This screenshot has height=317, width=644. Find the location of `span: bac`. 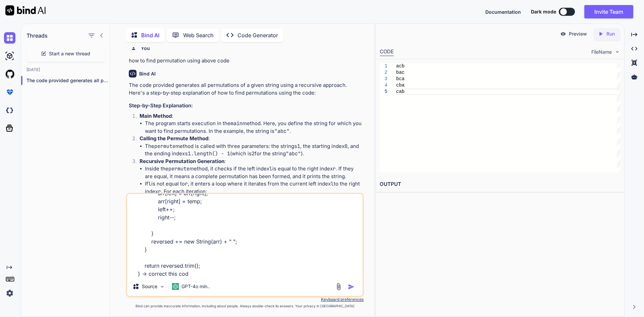

span: bac is located at coordinates (400, 73).